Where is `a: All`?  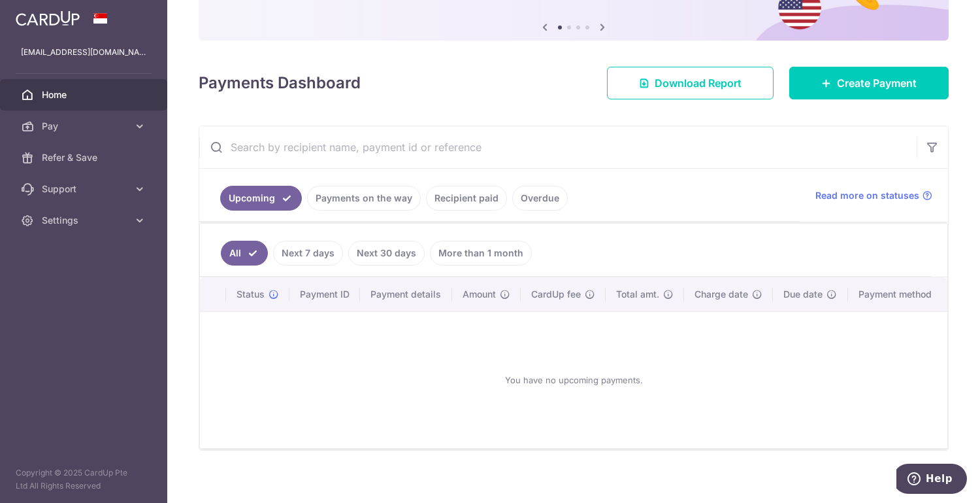 a: All is located at coordinates (244, 253).